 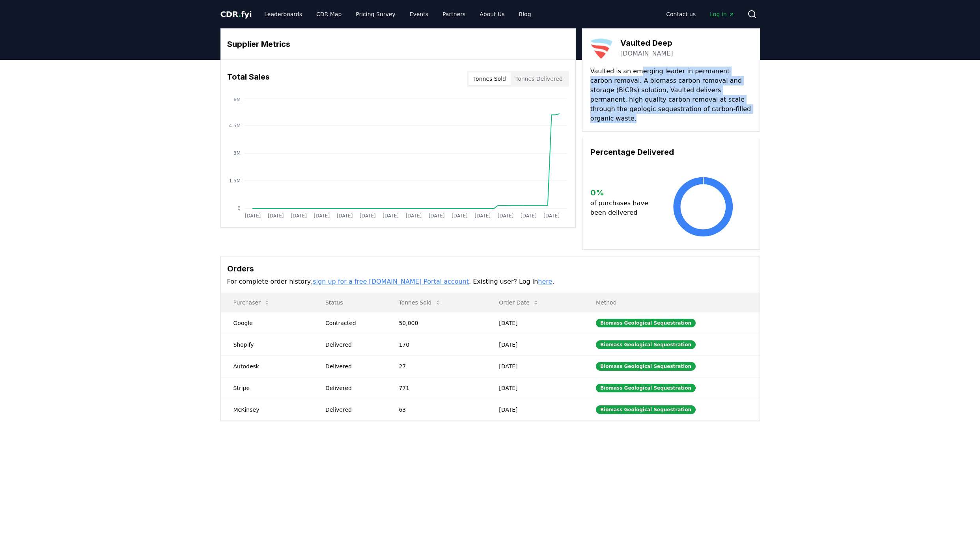 What do you see at coordinates (622, 193) in the screenshot?
I see `h3: 0 %` at bounding box center [622, 193].